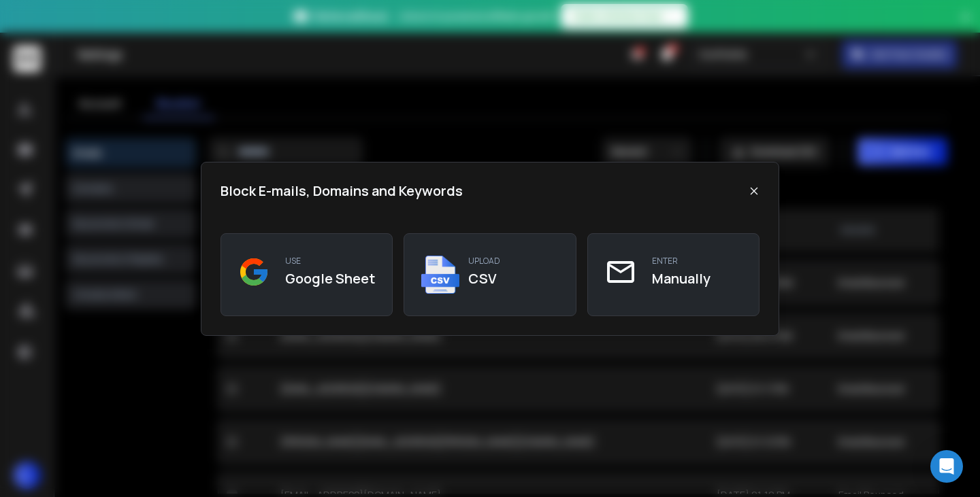 This screenshot has width=980, height=497. Describe the element at coordinates (946, 466) in the screenshot. I see `div: Open Intercom Messenger` at that location.